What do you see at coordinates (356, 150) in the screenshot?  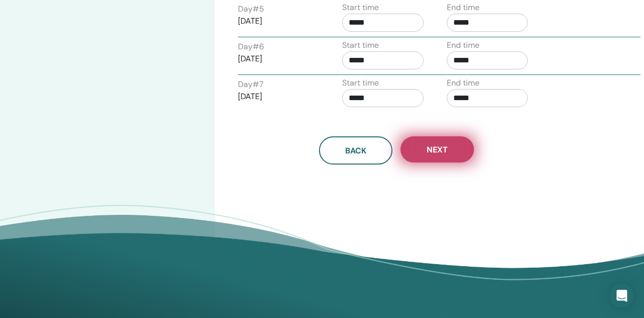 I see `span: Back` at bounding box center [356, 150].